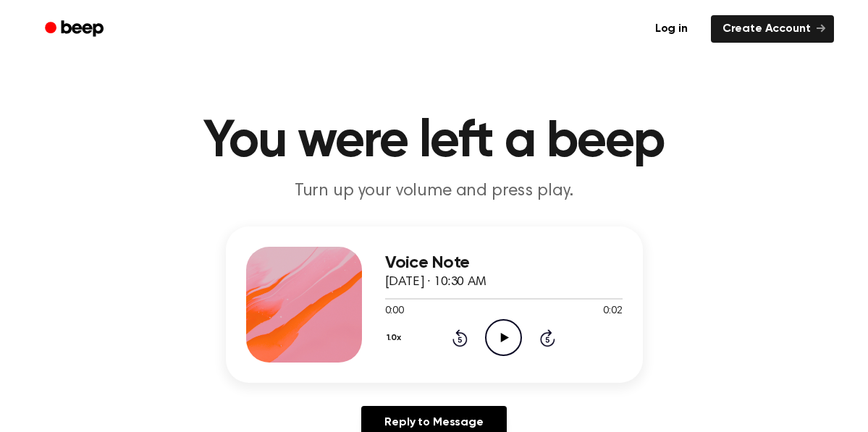 This screenshot has height=432, width=868. I want to click on button: 1.0x, so click(396, 337).